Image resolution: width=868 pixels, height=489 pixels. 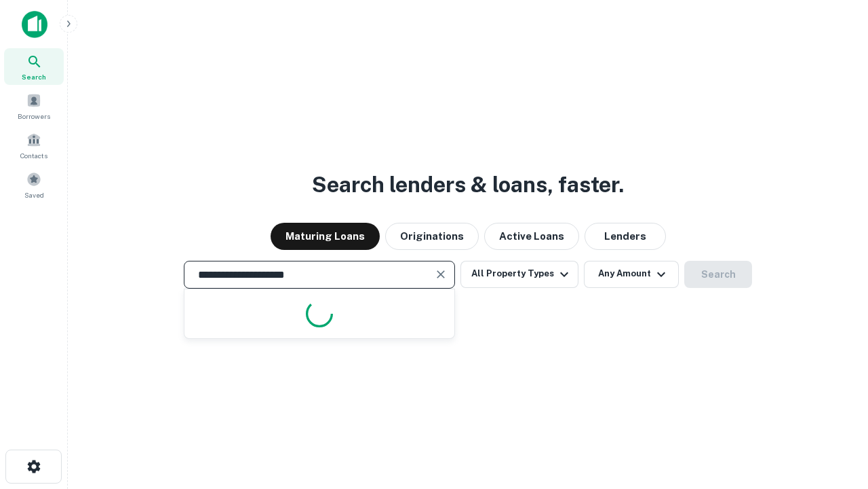 I want to click on a: Search, so click(x=34, y=66).